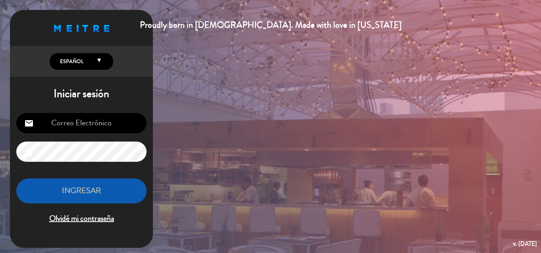  Describe the element at coordinates (29, 123) in the screenshot. I see `i: email` at that location.